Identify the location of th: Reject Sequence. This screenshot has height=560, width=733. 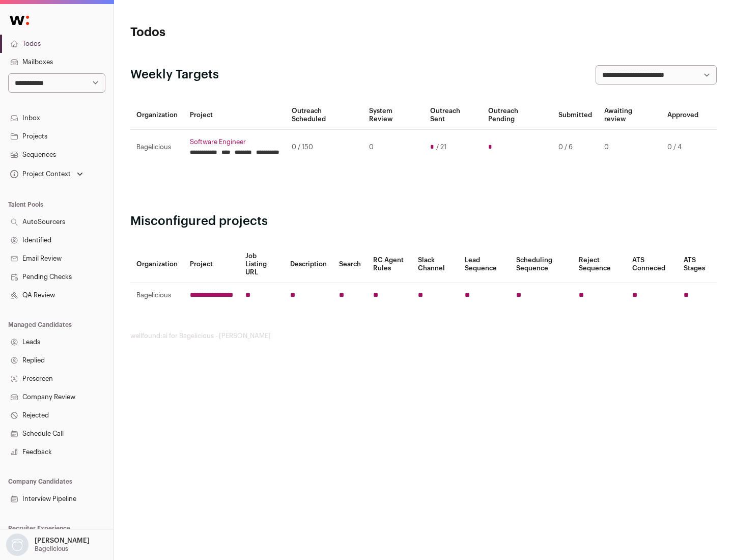
(600, 265).